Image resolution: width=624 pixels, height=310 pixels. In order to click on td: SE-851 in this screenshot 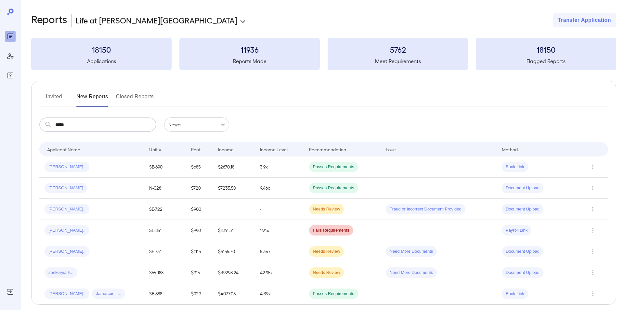, I will do `click(165, 230)`.